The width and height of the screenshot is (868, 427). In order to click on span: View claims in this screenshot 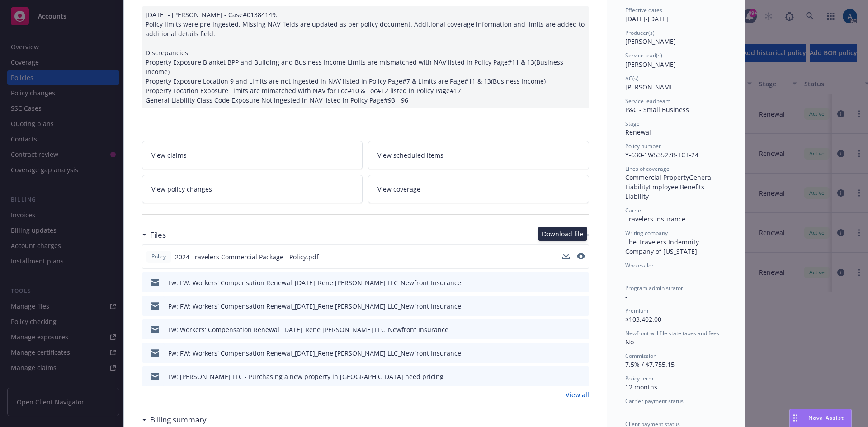, I will do `click(169, 155)`.